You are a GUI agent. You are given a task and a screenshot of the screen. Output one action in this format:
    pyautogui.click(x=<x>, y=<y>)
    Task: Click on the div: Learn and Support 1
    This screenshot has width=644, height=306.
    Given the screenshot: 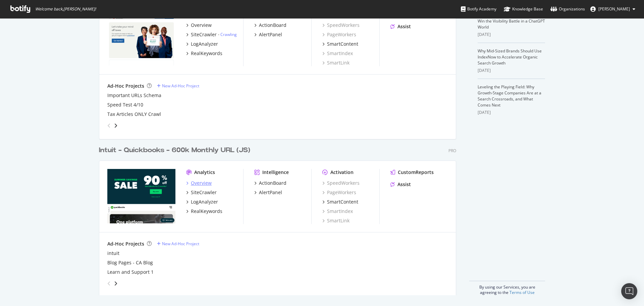 What is the action you would take?
    pyautogui.click(x=130, y=272)
    